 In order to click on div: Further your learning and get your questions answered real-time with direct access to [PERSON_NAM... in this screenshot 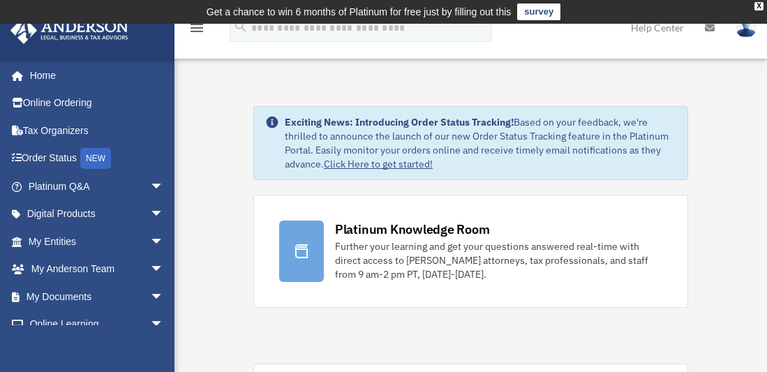, I will do `click(498, 260)`.